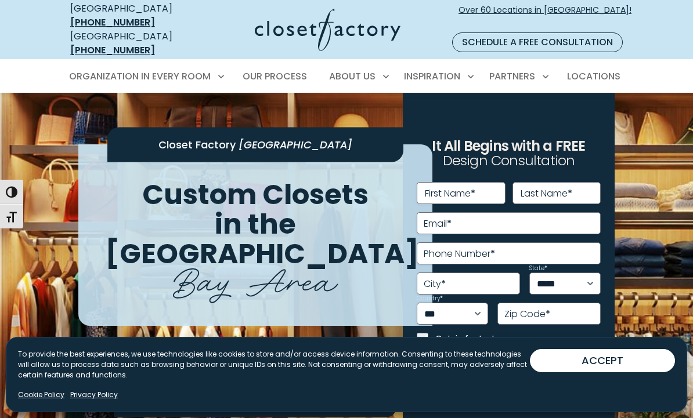 The image size is (693, 418). I want to click on label: Opt-in for text messages, so click(518, 339).